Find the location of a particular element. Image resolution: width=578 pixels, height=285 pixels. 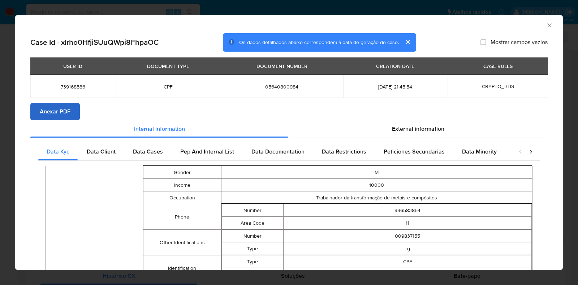

div: CASE RULES is located at coordinates (498, 66).